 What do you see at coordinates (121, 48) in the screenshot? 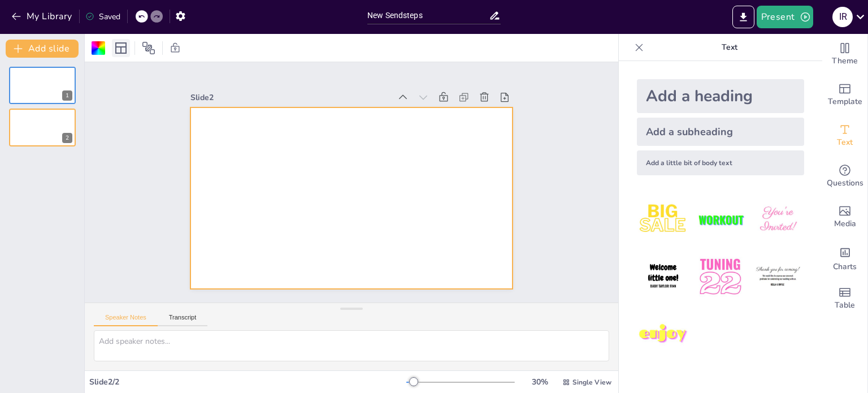
I see `div: Layout` at bounding box center [121, 48].